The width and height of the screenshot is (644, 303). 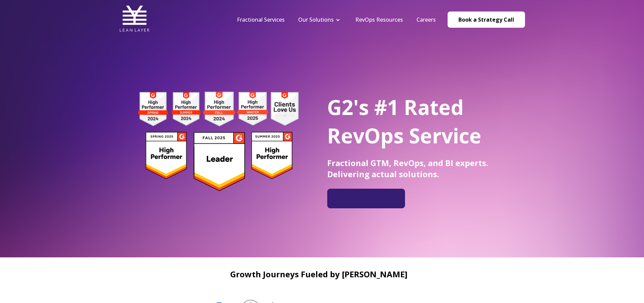 What do you see at coordinates (486, 19) in the screenshot?
I see `a: Book a Strategy Call` at bounding box center [486, 19].